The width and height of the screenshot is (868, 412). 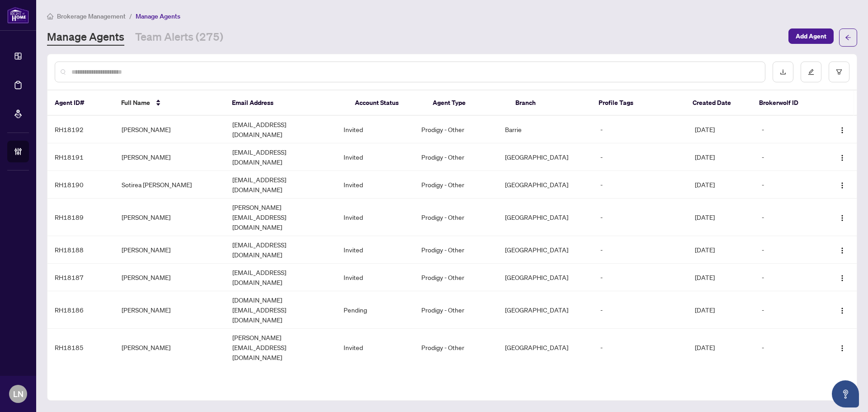 What do you see at coordinates (81, 217) in the screenshot?
I see `td: RH18189` at bounding box center [81, 217].